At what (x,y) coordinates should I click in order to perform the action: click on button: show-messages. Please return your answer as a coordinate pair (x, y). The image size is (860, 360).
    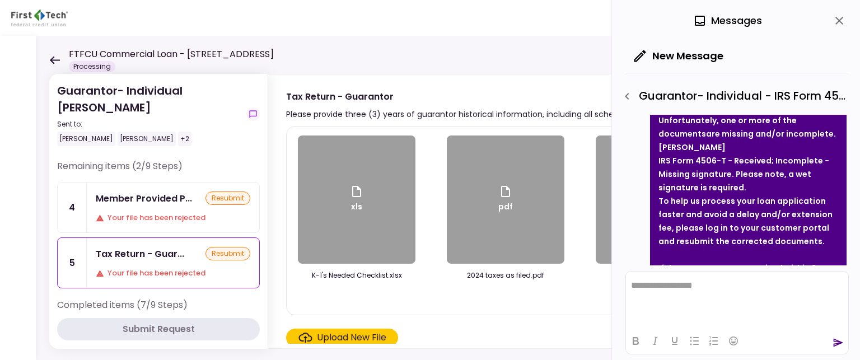
    Looking at the image, I should click on (253, 114).